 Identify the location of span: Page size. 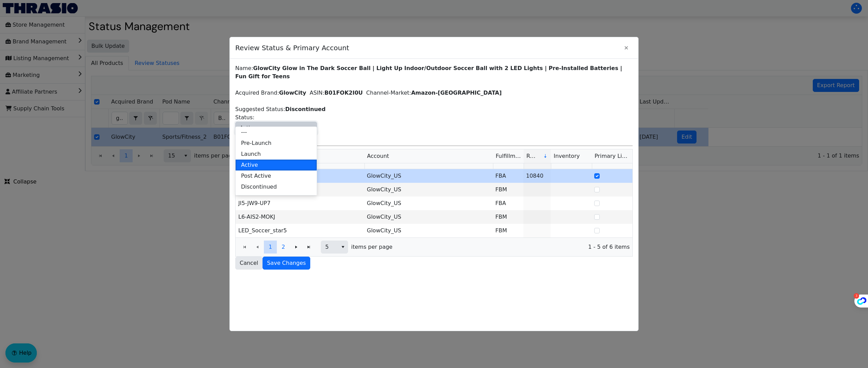
(335, 247).